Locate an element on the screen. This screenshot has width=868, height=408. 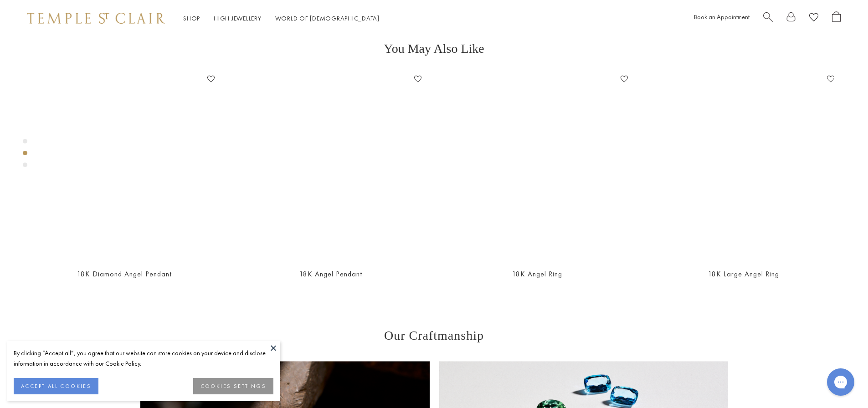
a: Book an Appointment is located at coordinates (722, 17).